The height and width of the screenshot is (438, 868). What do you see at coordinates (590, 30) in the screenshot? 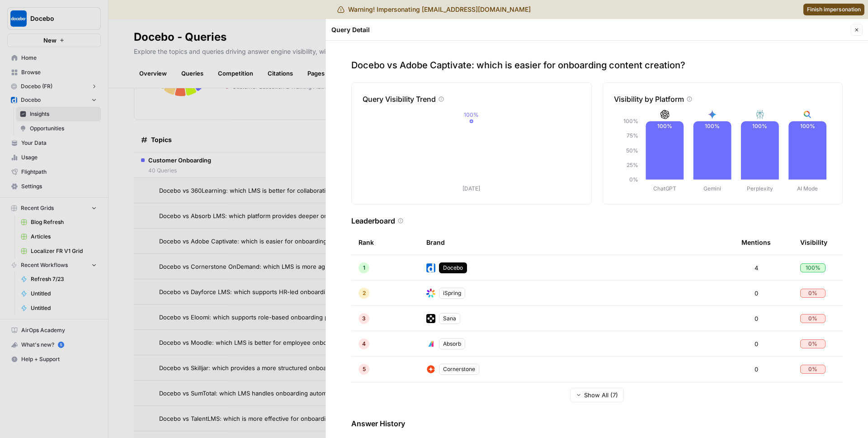
I see `div: Query Detail` at bounding box center [590, 30].